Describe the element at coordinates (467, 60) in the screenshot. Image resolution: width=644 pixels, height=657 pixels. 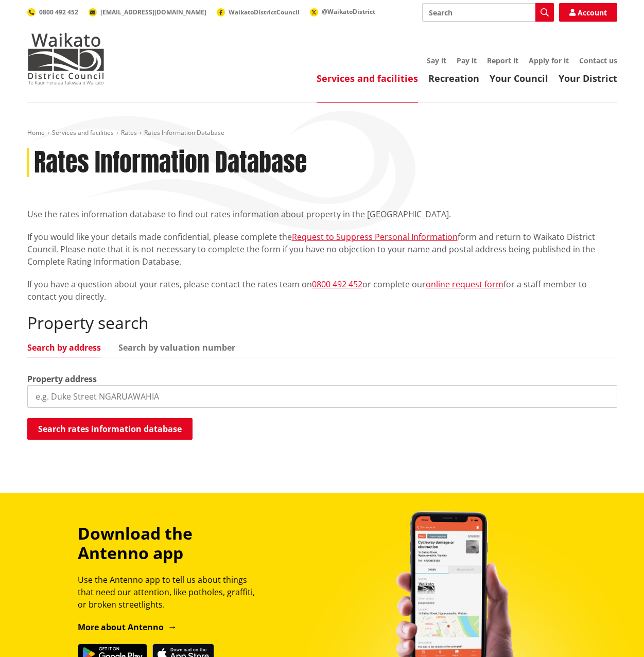
I see `a: Pay it` at that location.